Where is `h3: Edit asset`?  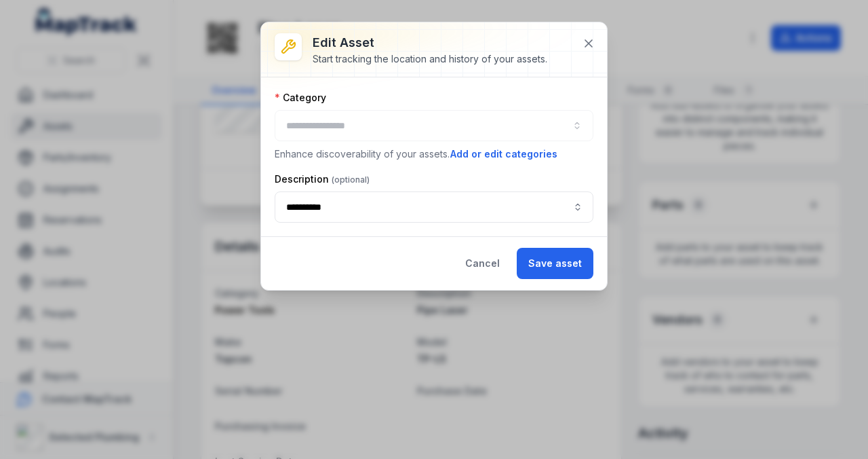 h3: Edit asset is located at coordinates (430, 43).